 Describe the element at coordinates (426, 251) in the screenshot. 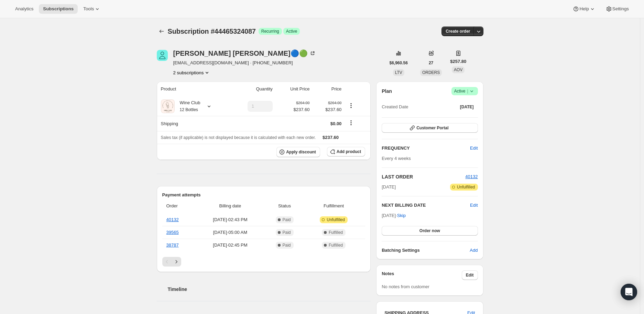

I see `h6: Batching Settings` at that location.